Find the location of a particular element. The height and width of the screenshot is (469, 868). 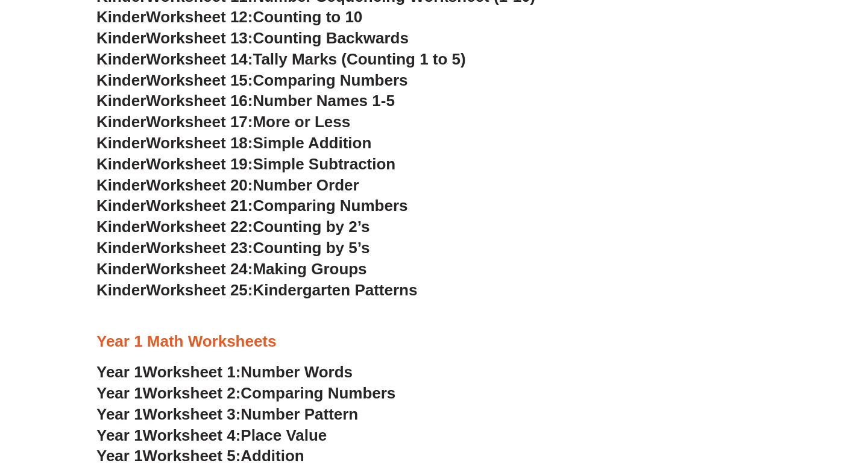

span: Number Words is located at coordinates (297, 372).